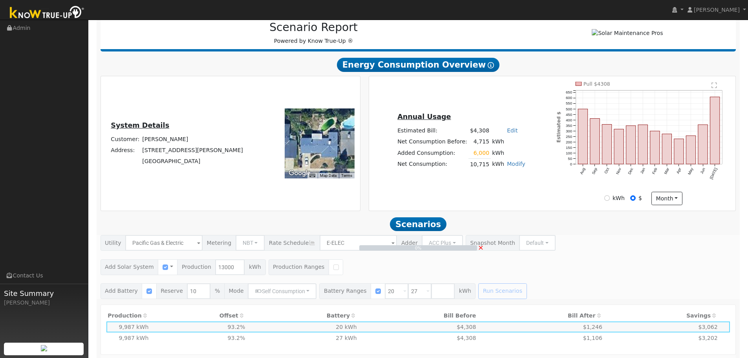 Image resolution: width=748 pixels, height=358 pixels. Describe the element at coordinates (627, 33) in the screenshot. I see `img: Solar Maintenance Pros` at that location.